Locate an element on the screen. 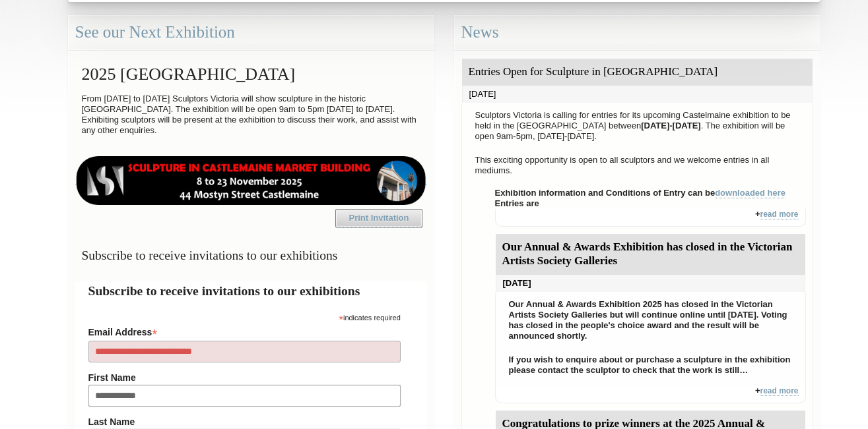 The image size is (868, 429). h2: Subscribe to receive invitations to our exhibitions is located at coordinates (251, 291).